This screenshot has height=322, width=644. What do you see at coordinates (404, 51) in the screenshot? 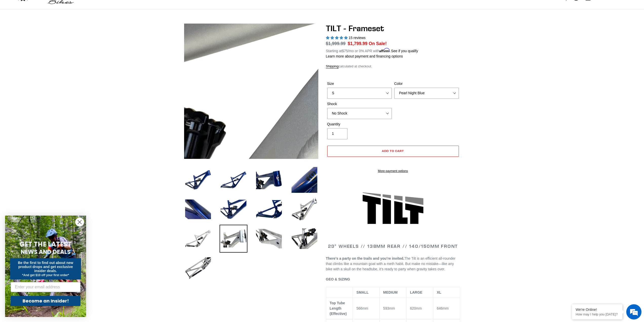
I see `a: See if you qualify - Learn more about Affirm Financing (opens in modal)` at bounding box center [404, 51].